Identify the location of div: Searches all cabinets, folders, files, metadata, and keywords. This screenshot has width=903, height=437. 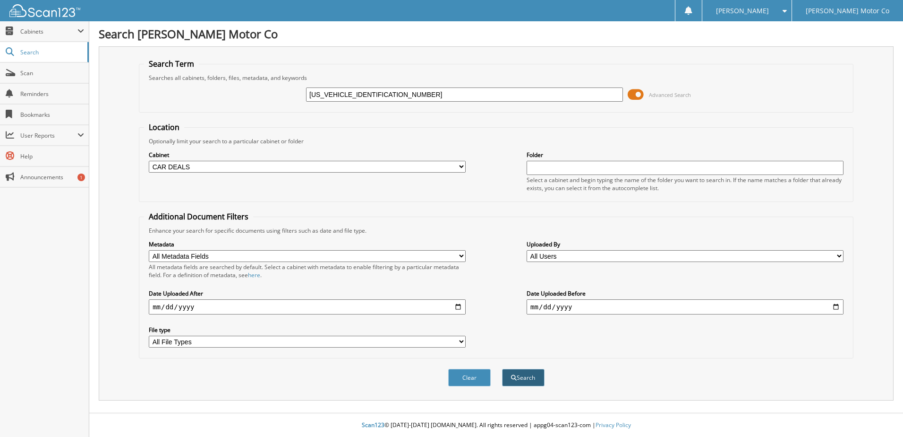
(496, 77).